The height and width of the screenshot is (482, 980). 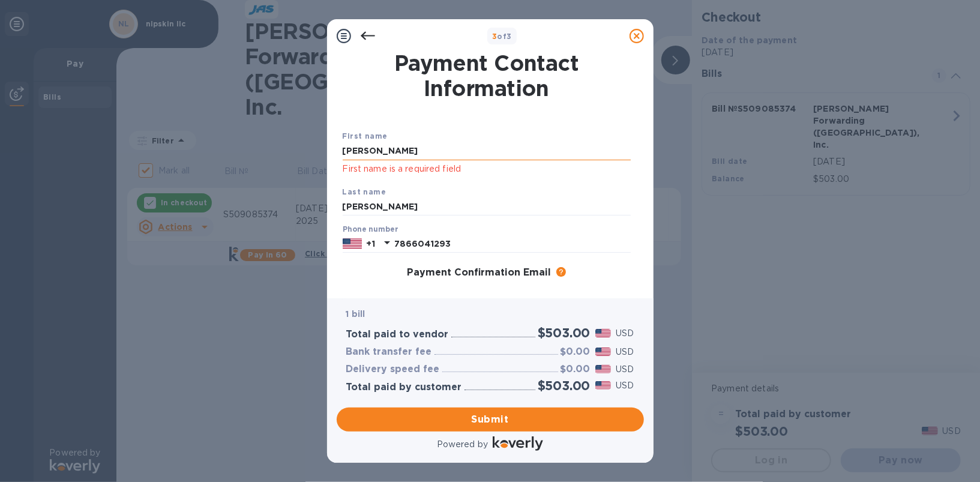 What do you see at coordinates (479, 272) in the screenshot?
I see `h3: Payment Confirmation Email` at bounding box center [479, 272].